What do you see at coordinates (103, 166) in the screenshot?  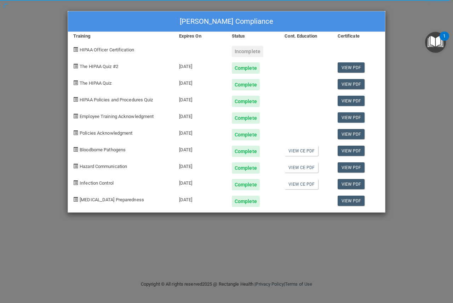 I see `span: Hazard Communication` at bounding box center [103, 166].